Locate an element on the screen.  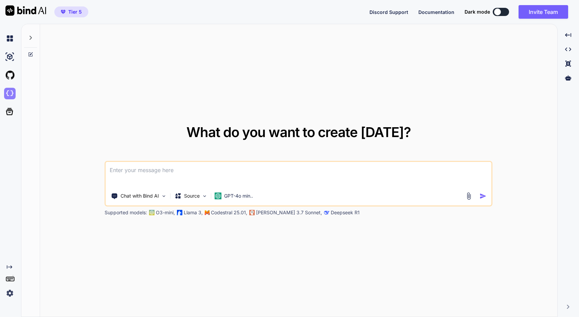
img: settings is located at coordinates (10, 293).